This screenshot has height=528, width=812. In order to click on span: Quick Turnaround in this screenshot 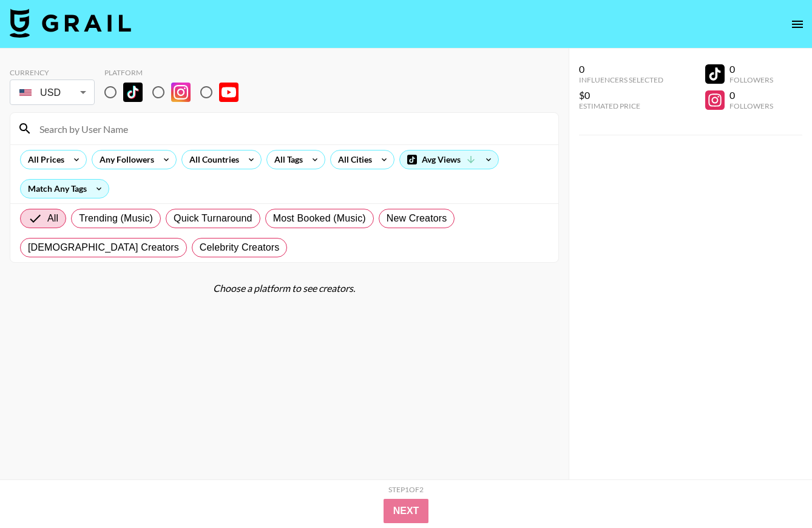, I will do `click(213, 219)`.